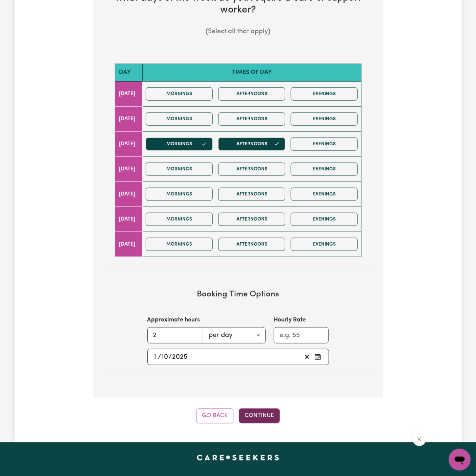  I want to click on button: Continue, so click(259, 416).